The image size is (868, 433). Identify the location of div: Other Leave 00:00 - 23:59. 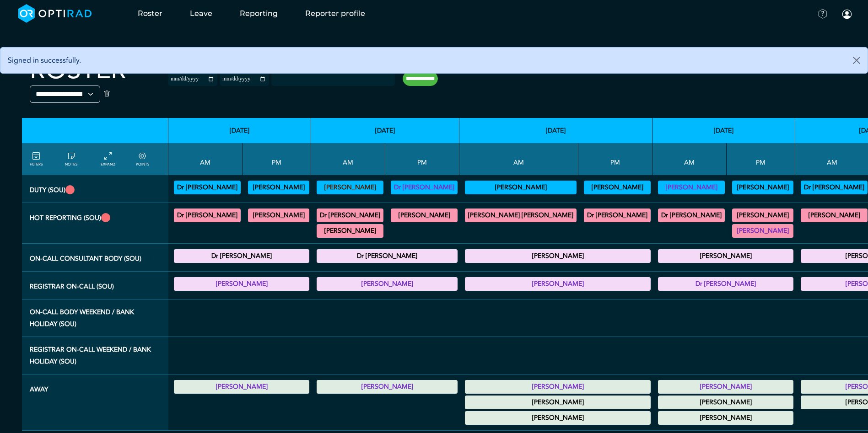
(726, 403).